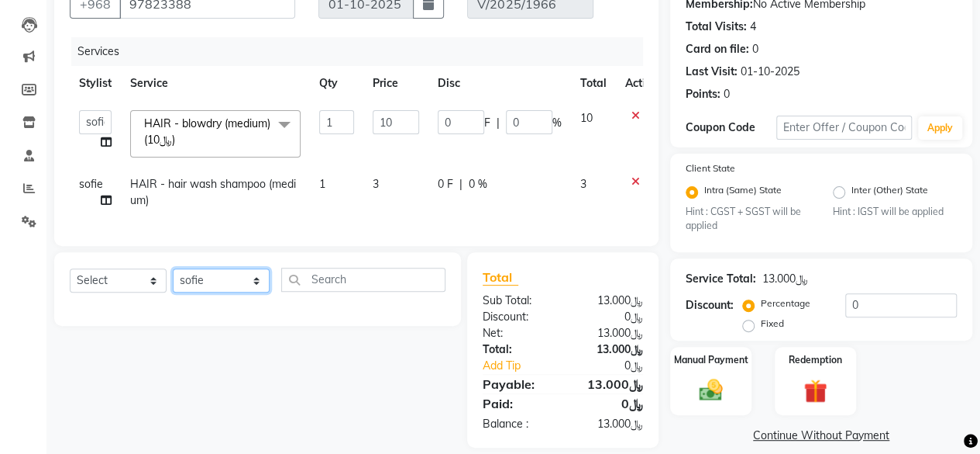  I want to click on button: Apply, so click(940, 128).